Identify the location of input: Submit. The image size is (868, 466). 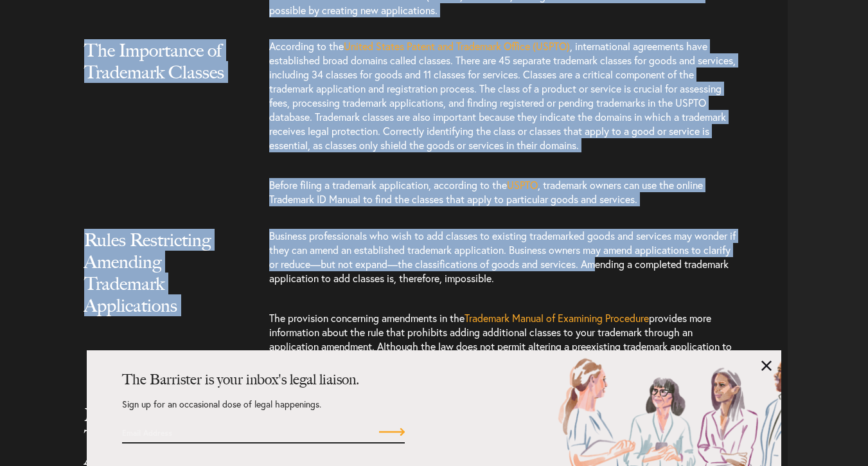
(392, 432).